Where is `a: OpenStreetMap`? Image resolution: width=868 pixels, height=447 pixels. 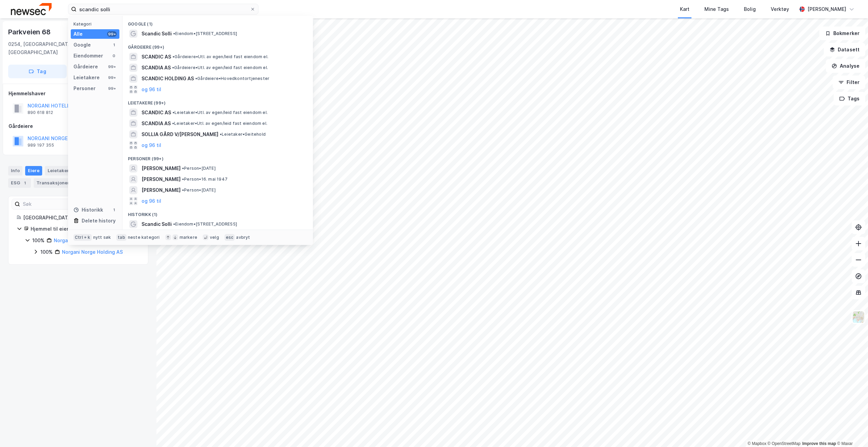 a: OpenStreetMap is located at coordinates (783, 443).